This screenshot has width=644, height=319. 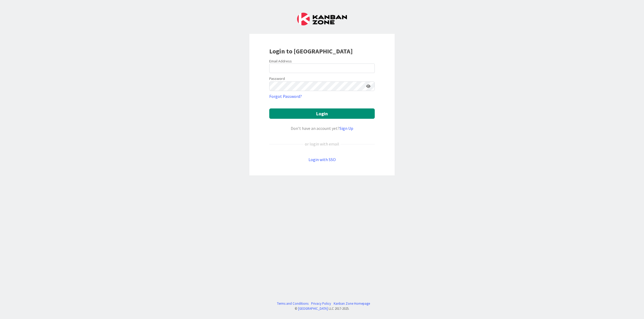 I want to click on a: Sign Up, so click(x=346, y=128).